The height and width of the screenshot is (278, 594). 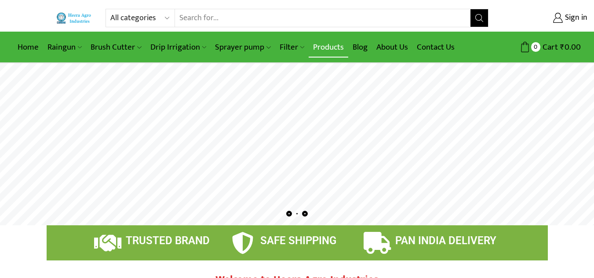 What do you see at coordinates (292, 47) in the screenshot?
I see `a: Filter` at bounding box center [292, 47].